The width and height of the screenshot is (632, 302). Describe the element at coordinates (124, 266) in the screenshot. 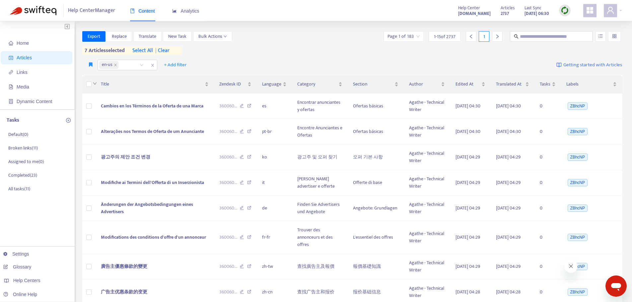

I see `span: 廣告主優惠條款的變更` at that location.